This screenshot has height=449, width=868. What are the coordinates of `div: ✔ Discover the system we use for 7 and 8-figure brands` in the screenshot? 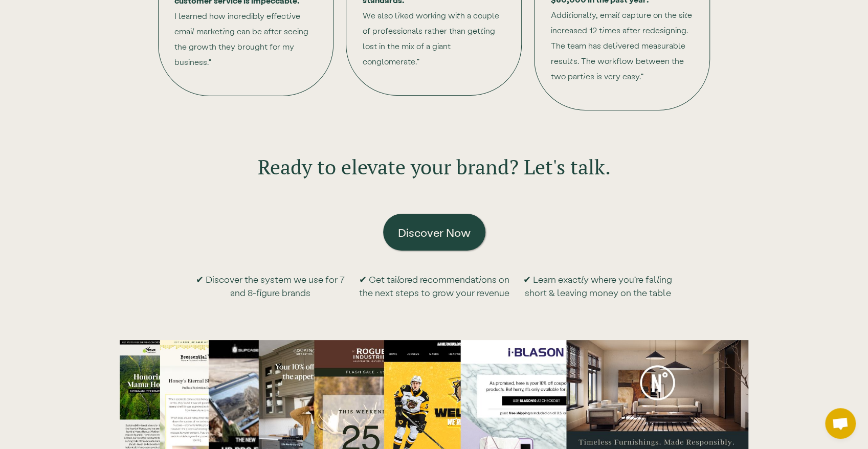 It's located at (270, 286).